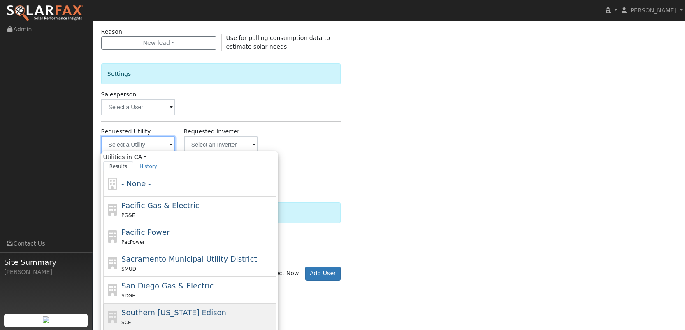 The image size is (685, 330). I want to click on img: SolarFax, so click(45, 13).